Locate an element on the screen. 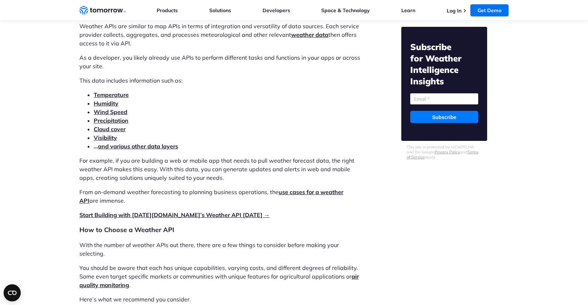 The height and width of the screenshot is (305, 588). p: From on-demand weather forecasting to planning business operations, the are immense. is located at coordinates (221, 196).